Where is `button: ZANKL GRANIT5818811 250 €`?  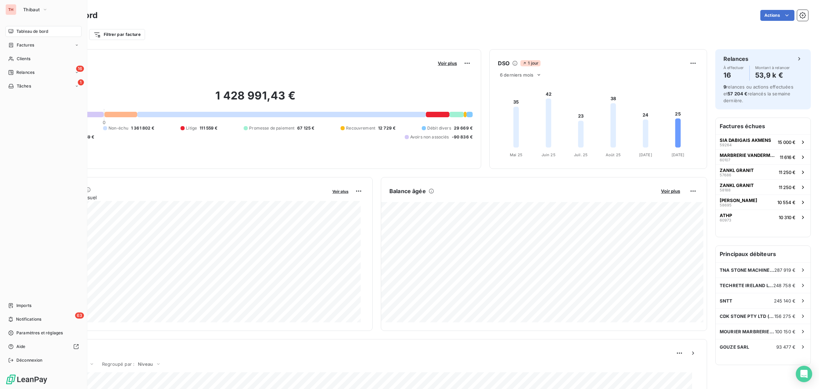
button: ZANKL GRANIT5818811 250 € is located at coordinates (763, 187).